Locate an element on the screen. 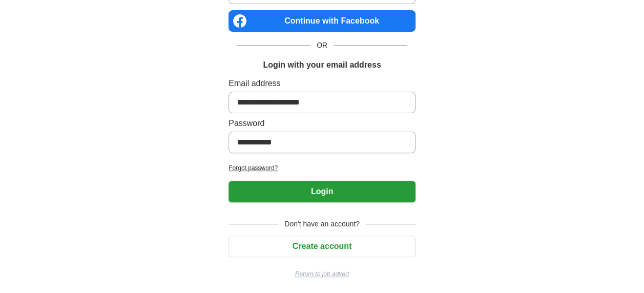 This screenshot has width=644, height=293. label: Password is located at coordinates (322, 123).